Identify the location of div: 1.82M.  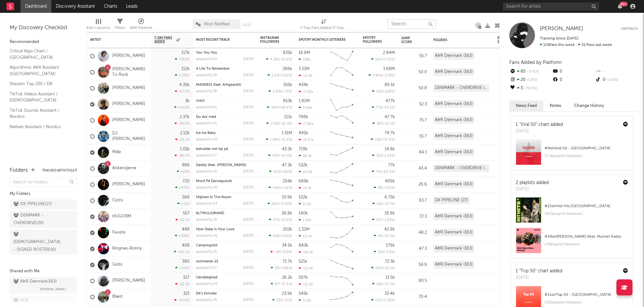
(304, 101).